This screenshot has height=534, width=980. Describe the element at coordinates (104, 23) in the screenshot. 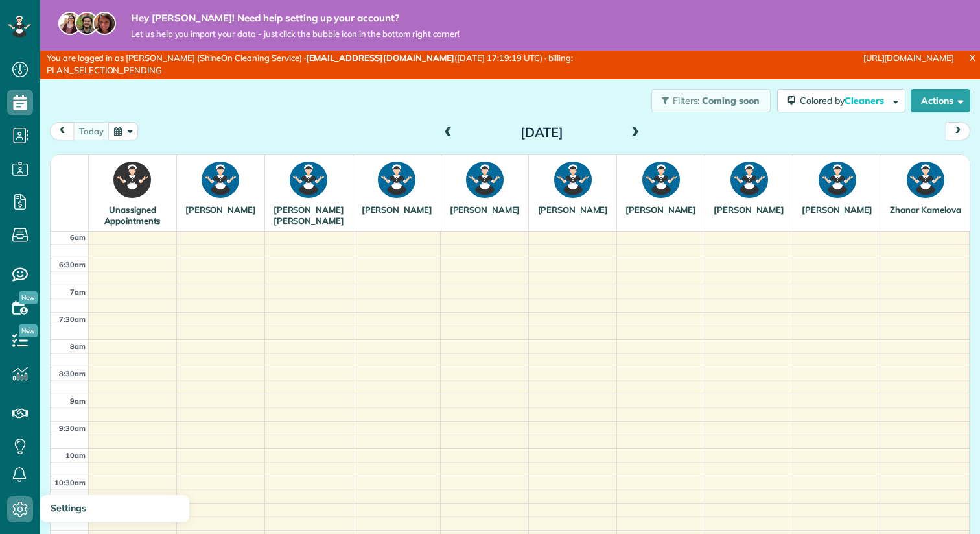

I see `img: michelle-19f622bdf1676172e81f8f8fba1fb50e276960ebfe0243fe18214015130c80e4.jpg` at that location.